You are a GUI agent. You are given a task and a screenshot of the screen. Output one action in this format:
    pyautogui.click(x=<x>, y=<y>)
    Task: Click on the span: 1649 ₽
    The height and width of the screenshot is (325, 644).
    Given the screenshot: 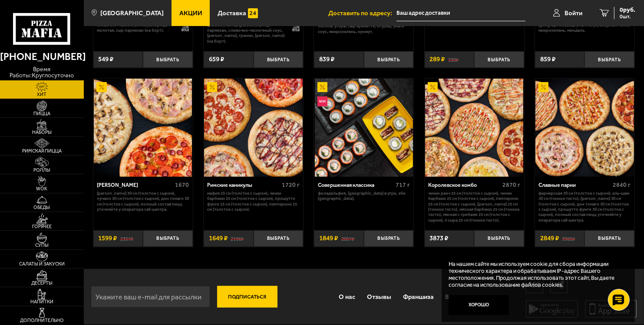 What is the action you would take?
    pyautogui.click(x=218, y=238)
    